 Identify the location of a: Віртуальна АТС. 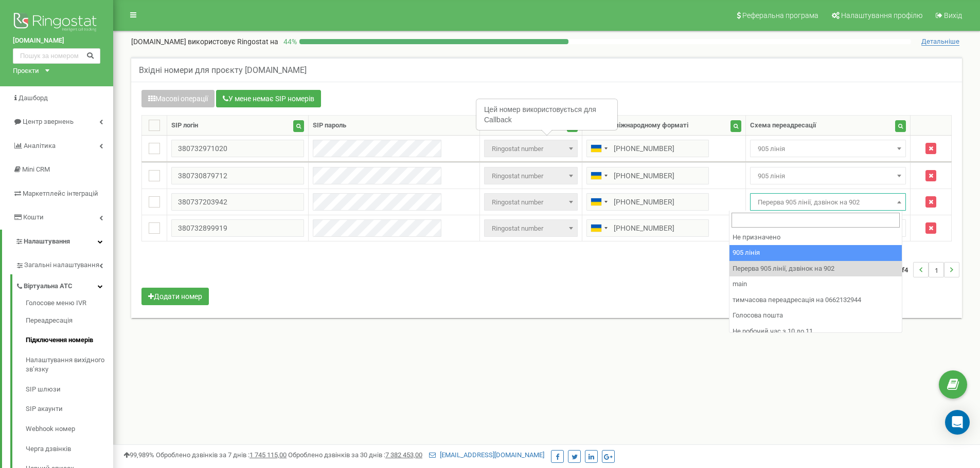
(64, 284).